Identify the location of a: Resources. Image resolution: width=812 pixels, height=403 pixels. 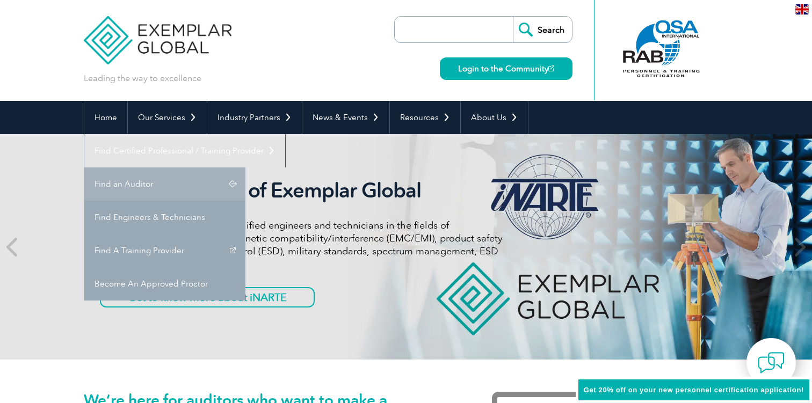
(425, 118).